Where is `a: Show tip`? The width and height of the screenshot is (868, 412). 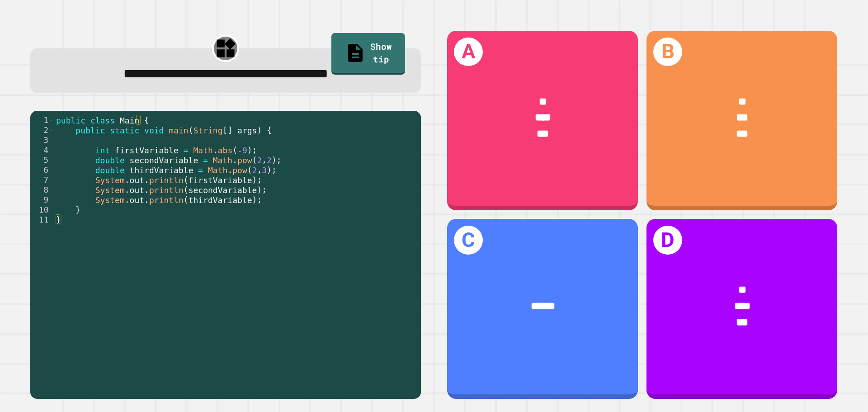
a: Show tip is located at coordinates (368, 54).